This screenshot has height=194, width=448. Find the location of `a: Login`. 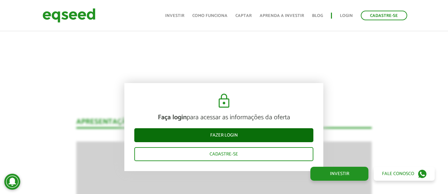

a: Login is located at coordinates (346, 16).